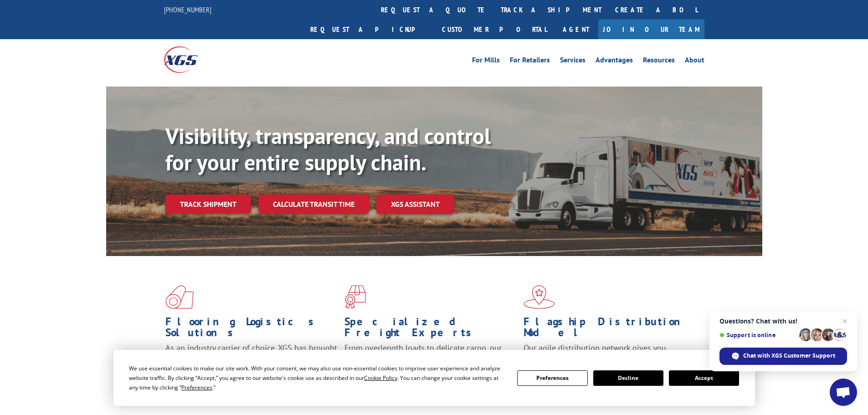  I want to click on p: From overlength loads to delicate cargo, our experienced staff knows the best way to move your fr..., so click(431, 363).